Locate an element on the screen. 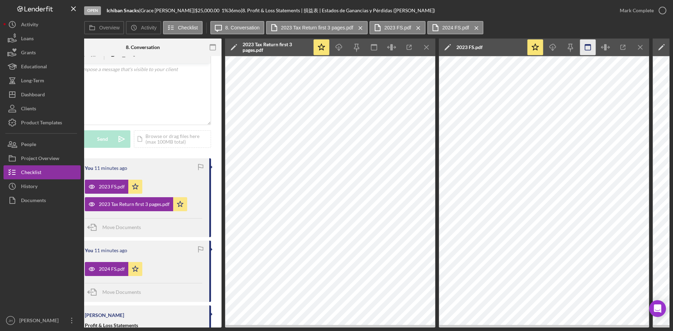 Image resolution: width=673 pixels, height=331 pixels. label: Overview is located at coordinates (109, 28).